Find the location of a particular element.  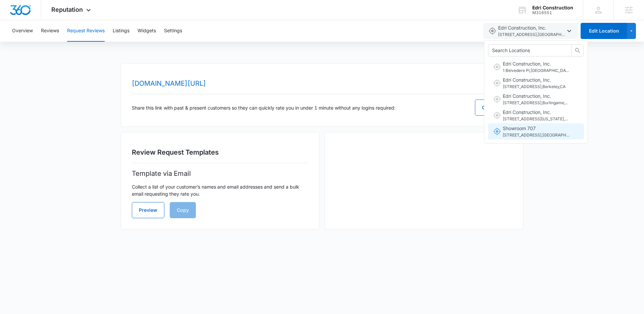

div: Share this link with past & present customers so they can quickly rate you in under 1 minute with... is located at coordinates (322, 108).